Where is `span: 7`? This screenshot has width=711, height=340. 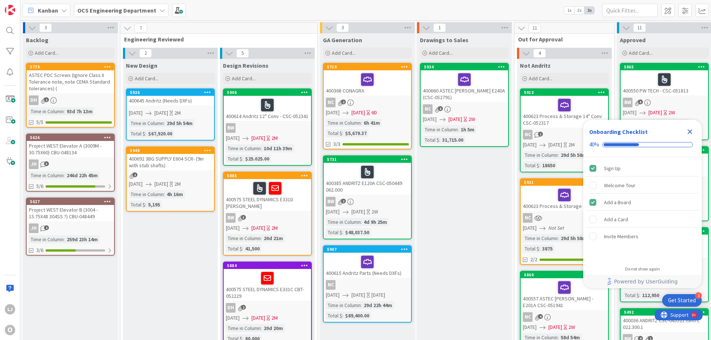 span: 7 is located at coordinates (141, 28).